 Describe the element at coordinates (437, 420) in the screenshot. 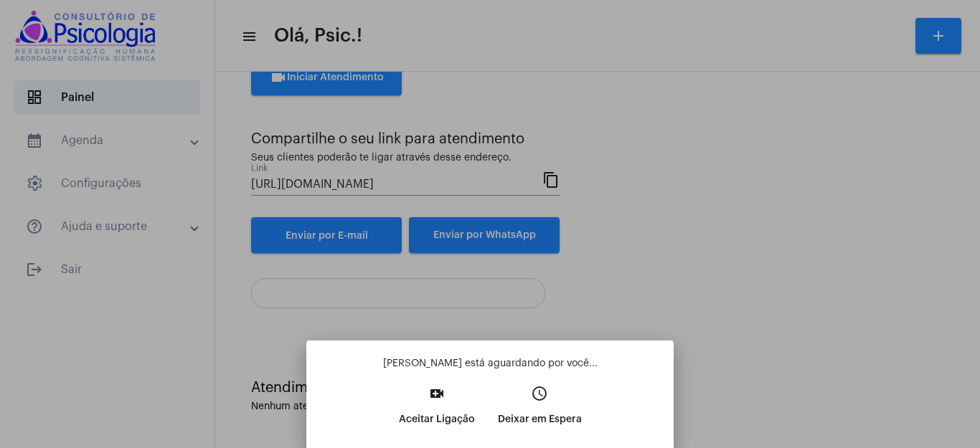

I see `p: Aceitar Ligação` at that location.